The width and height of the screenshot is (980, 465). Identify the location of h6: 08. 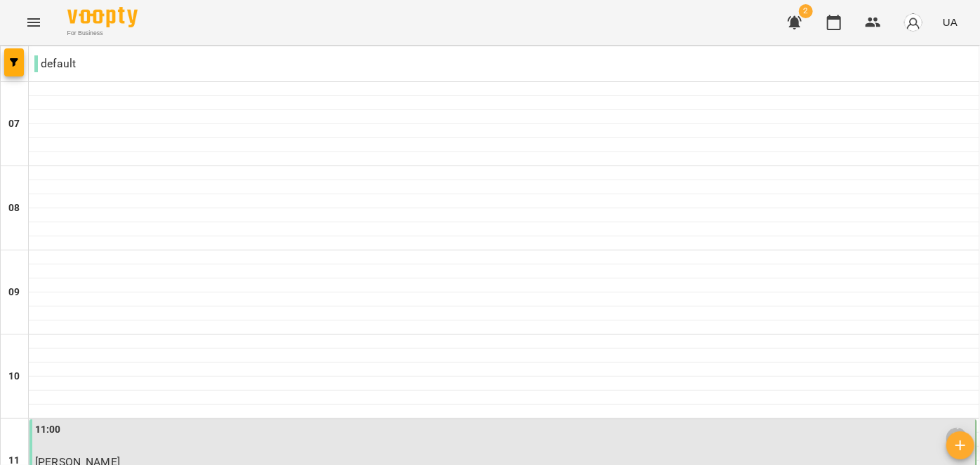
(14, 209).